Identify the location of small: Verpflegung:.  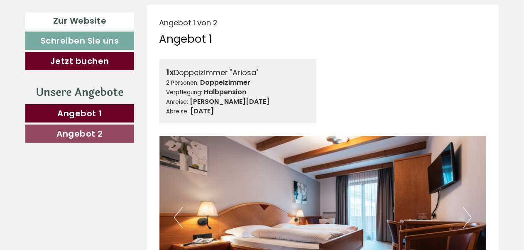
(184, 92).